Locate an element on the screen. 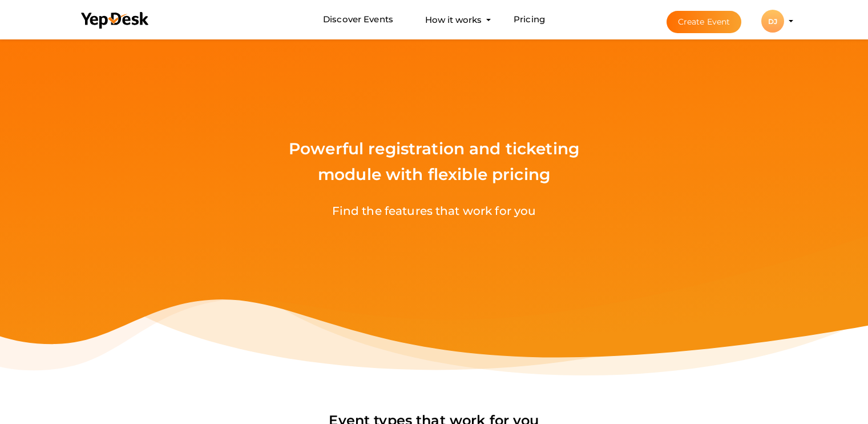 The image size is (868, 424). button: How it works is located at coordinates (453, 19).